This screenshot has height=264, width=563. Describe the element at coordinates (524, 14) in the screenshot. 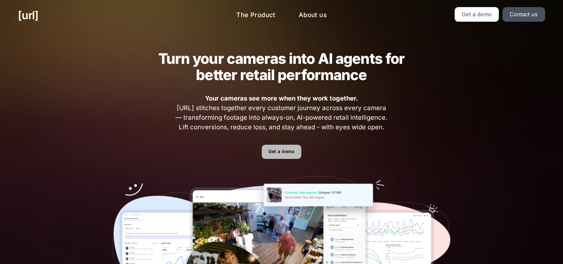

I see `a: Contact us` at that location.